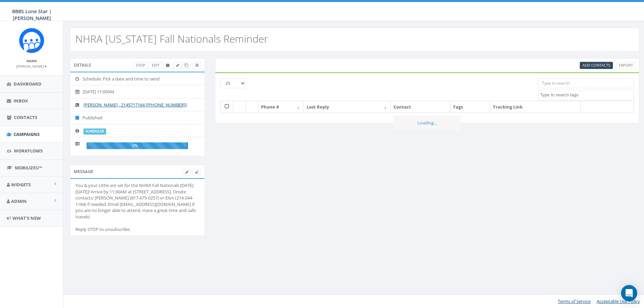  Describe the element at coordinates (587, 95) in the screenshot. I see `textarea: Search` at that location.